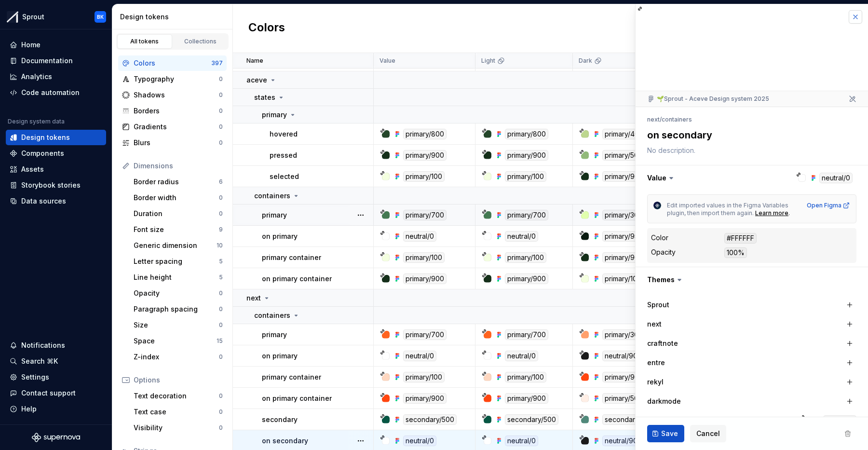  Describe the element at coordinates (43, 346) in the screenshot. I see `div: Notifications` at that location.